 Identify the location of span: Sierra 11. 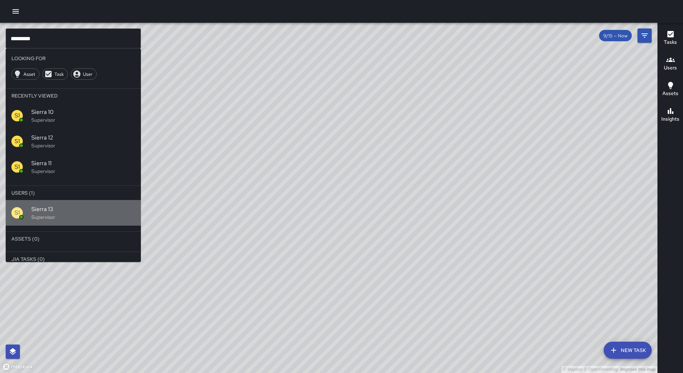
(83, 163).